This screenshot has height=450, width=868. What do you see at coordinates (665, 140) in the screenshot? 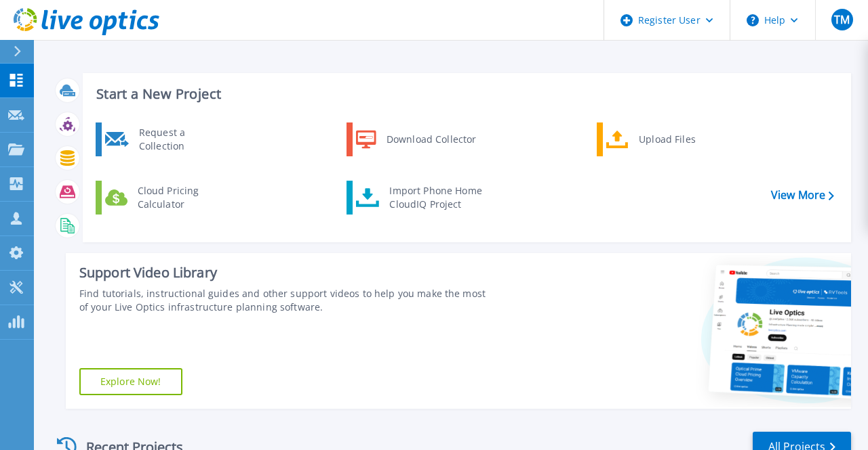
I see `a: Upload Files` at bounding box center [665, 140].